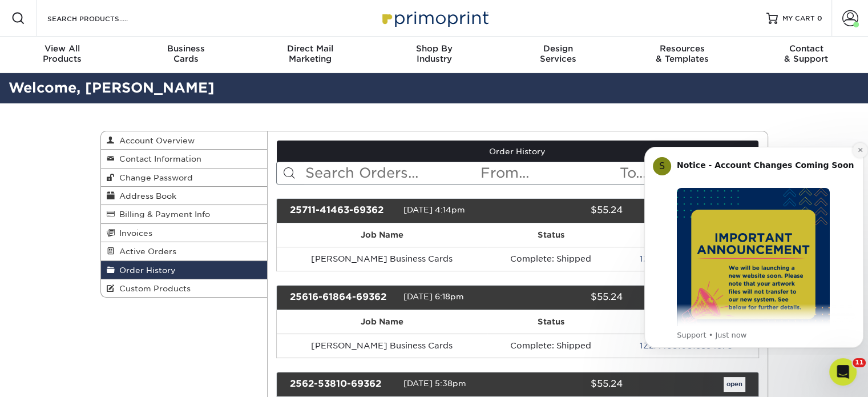  Describe the element at coordinates (184, 196) in the screenshot. I see `a: Address Book` at that location.